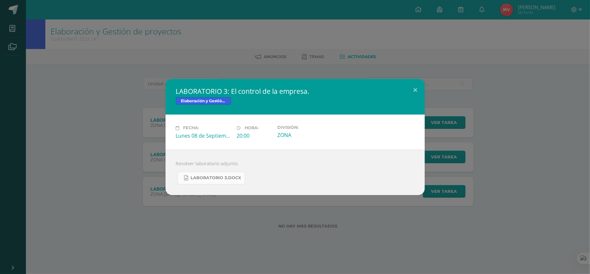 This screenshot has height=274, width=590. What do you see at coordinates (211, 178) in the screenshot?
I see `a: LABORATORIO 3.docx` at bounding box center [211, 178].